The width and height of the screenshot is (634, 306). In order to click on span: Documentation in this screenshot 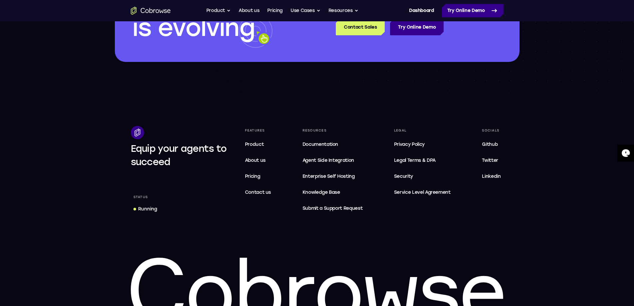, I will do `click(320, 144)`.